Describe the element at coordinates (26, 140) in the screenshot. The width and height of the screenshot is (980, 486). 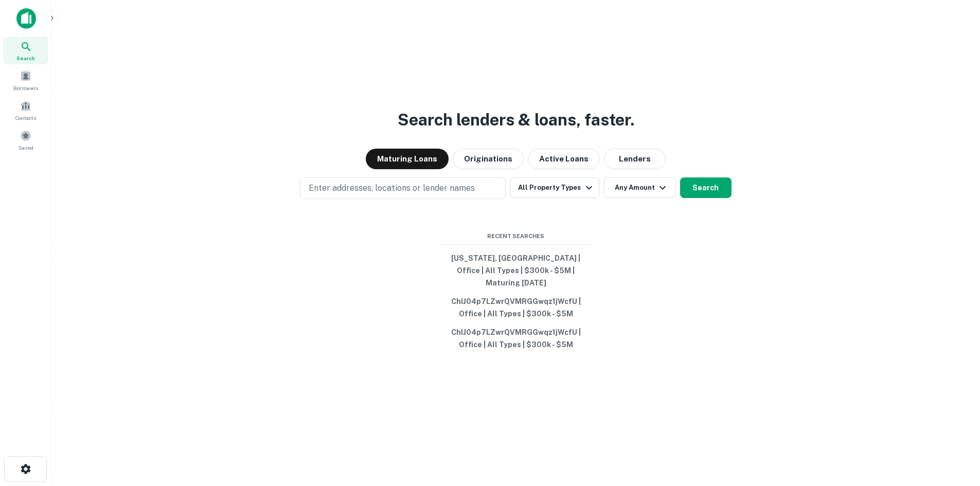
I see `div: Saved` at that location.